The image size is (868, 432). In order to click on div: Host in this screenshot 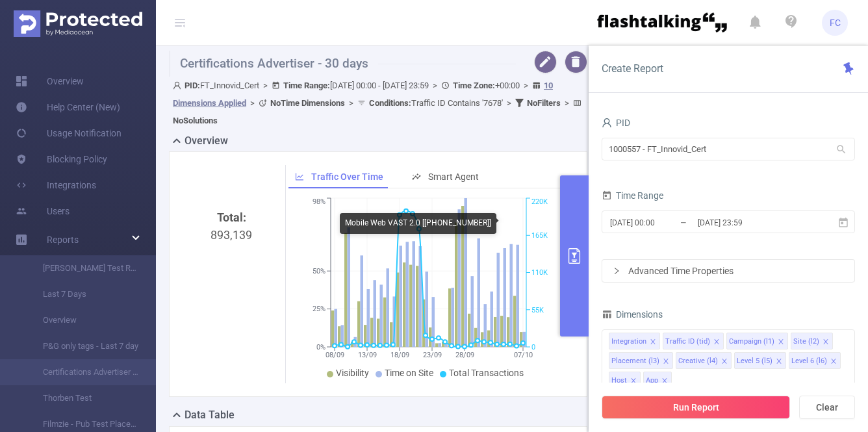, I will do `click(620, 380)`.